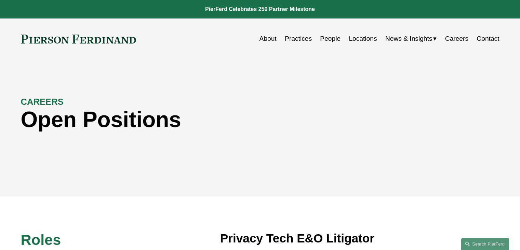  What do you see at coordinates (268, 39) in the screenshot?
I see `a: About` at bounding box center [268, 39].